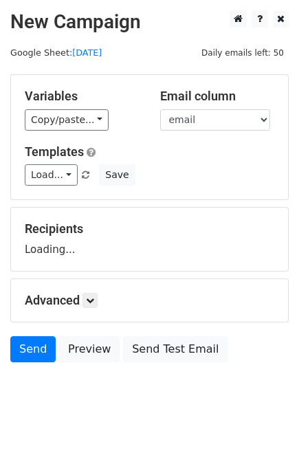 The image size is (299, 451). What do you see at coordinates (243, 52) in the screenshot?
I see `a: Daily emails left: 50` at bounding box center [243, 52].